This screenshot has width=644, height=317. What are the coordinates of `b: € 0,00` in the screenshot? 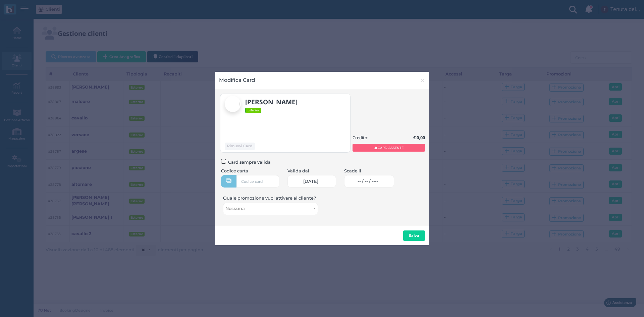 It's located at (419, 138).